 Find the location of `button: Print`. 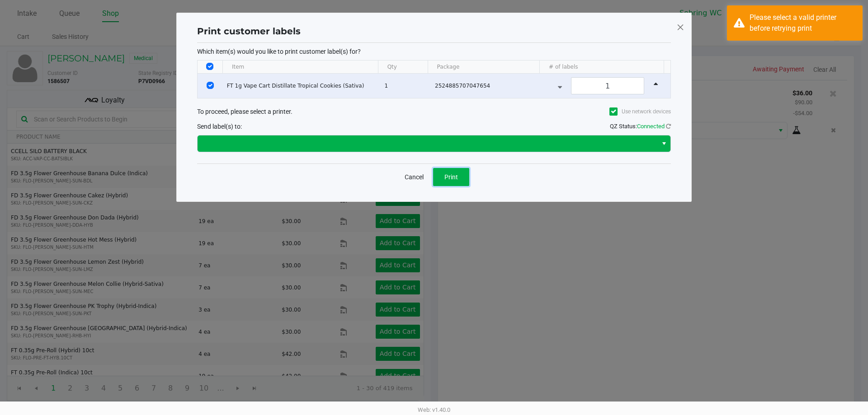

button: Print is located at coordinates (451, 177).